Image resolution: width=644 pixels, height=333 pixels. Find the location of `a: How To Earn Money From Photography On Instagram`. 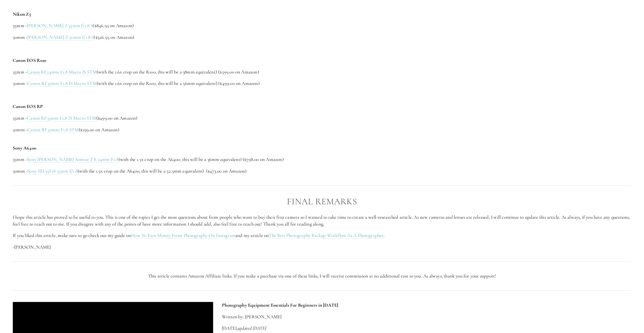

a: How To Earn Money From Photography On Instagram is located at coordinates (183, 236).